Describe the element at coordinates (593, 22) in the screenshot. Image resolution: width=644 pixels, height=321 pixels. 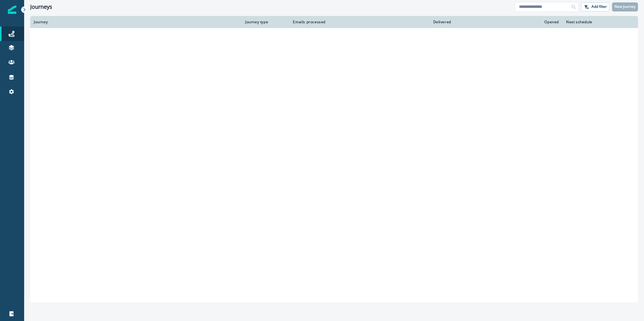
I see `div: Next schedule` at that location.